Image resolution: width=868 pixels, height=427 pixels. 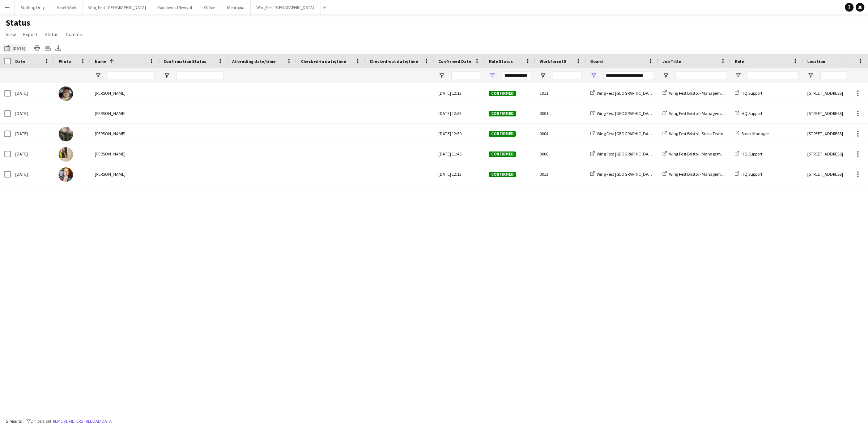 I want to click on button: Staffing Only, so click(x=33, y=7).